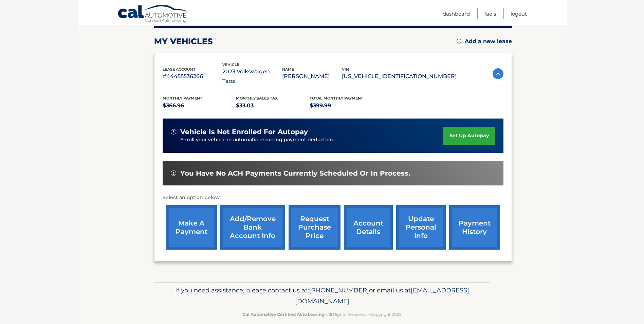  What do you see at coordinates (322, 314) in the screenshot?
I see `p: - All Rights Reserved - Copyright 2025` at bounding box center [322, 314].